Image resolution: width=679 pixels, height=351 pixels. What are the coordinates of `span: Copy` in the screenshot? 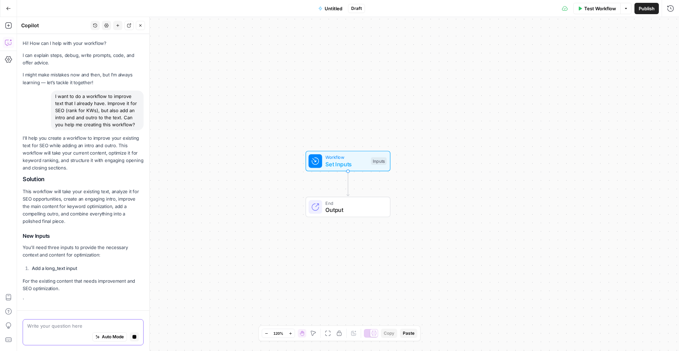 It's located at (389, 333).